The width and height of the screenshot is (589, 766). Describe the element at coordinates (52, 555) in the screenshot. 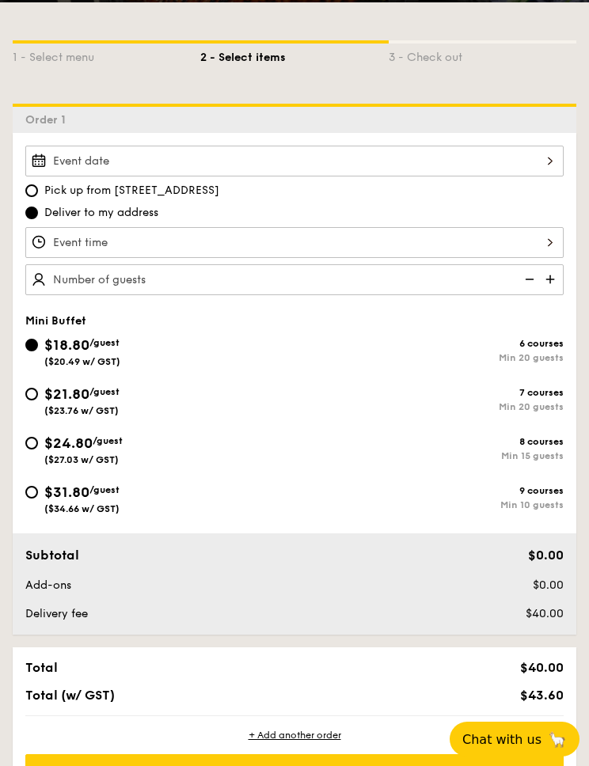

I see `span: Subtotal` at that location.